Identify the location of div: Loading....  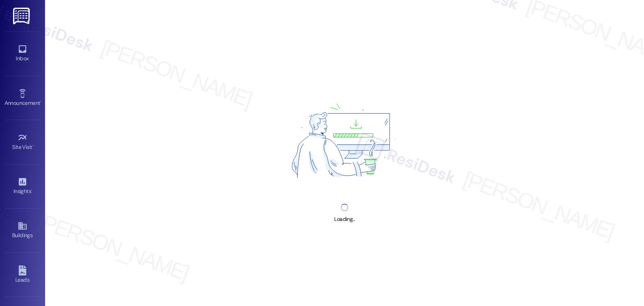
(344, 219).